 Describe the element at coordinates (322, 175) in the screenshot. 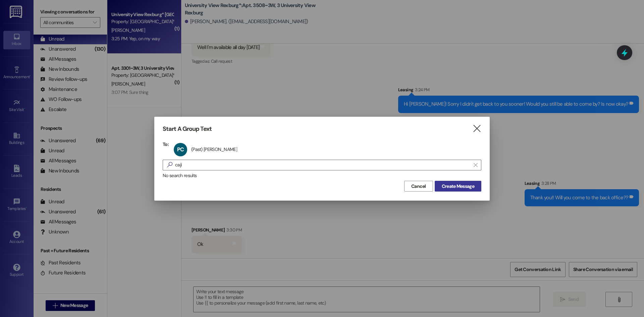

I see `div: No search results` at that location.